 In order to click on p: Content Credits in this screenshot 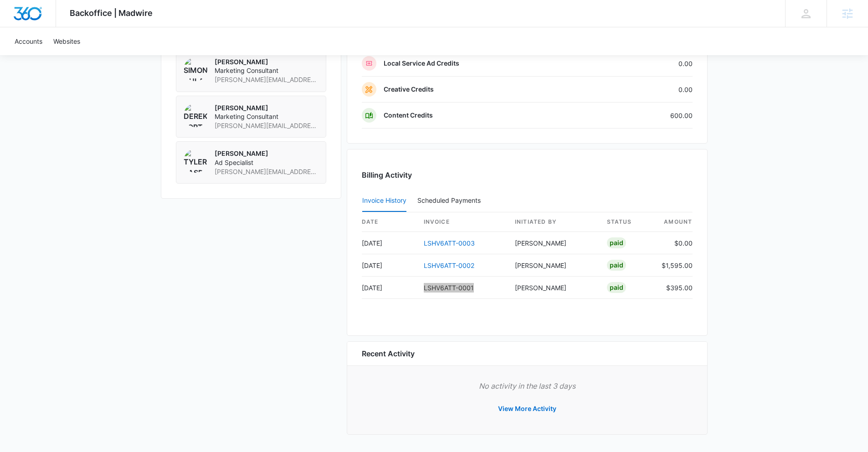, I will do `click(409, 115)`.